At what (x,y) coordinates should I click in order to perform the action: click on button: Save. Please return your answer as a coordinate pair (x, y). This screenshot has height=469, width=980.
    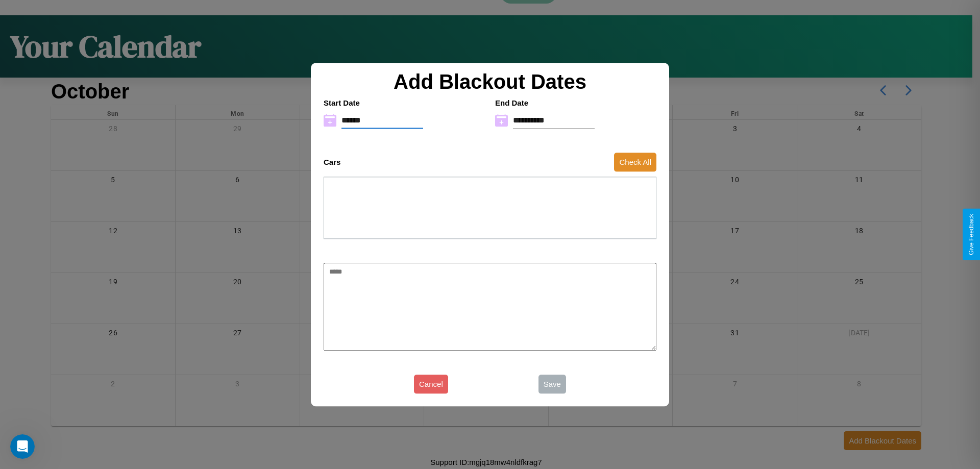
    Looking at the image, I should click on (553, 384).